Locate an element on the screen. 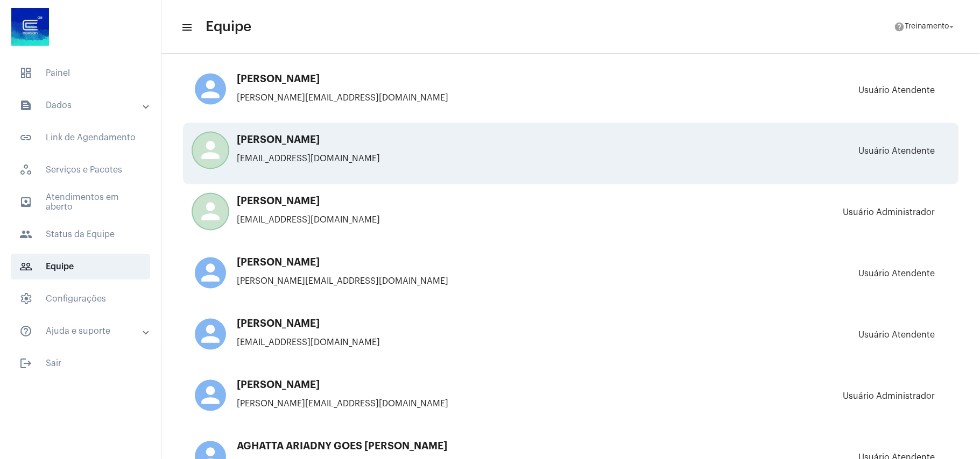  span: Status da Equipe is located at coordinates (80, 234).